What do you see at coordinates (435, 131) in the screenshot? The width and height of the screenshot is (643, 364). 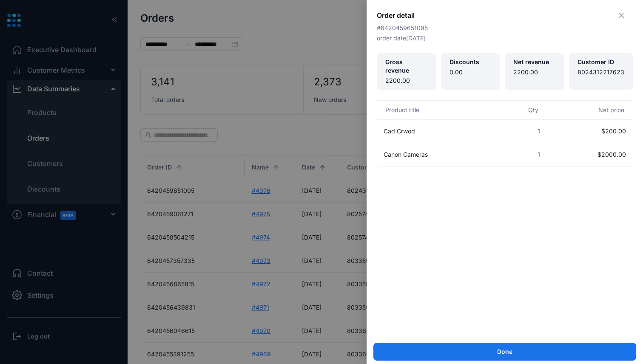 I see `td: Cad Crwod` at bounding box center [435, 131].